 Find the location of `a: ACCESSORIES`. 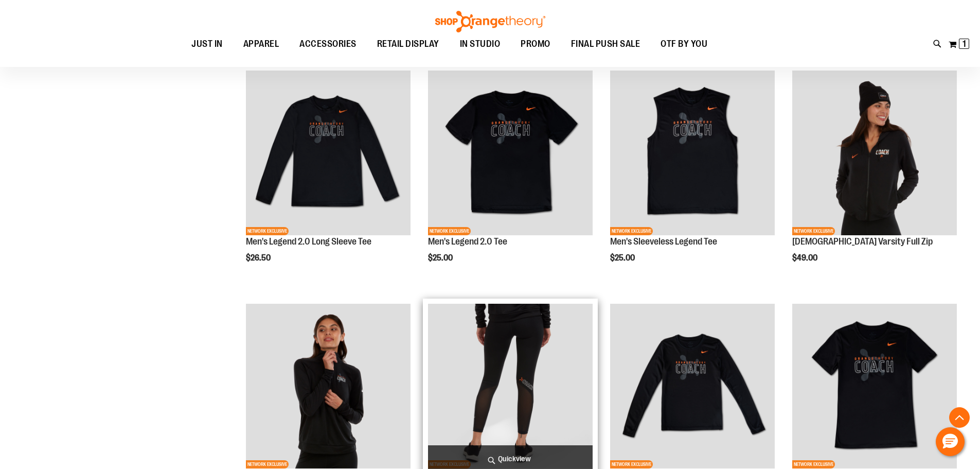

a: ACCESSORIES is located at coordinates (328, 44).